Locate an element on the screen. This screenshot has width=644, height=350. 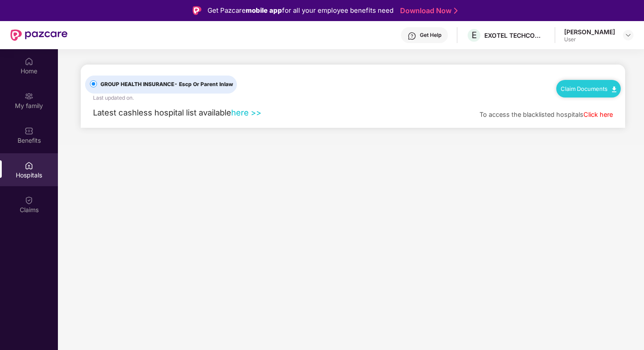
img: Stroke is located at coordinates (456, 11).